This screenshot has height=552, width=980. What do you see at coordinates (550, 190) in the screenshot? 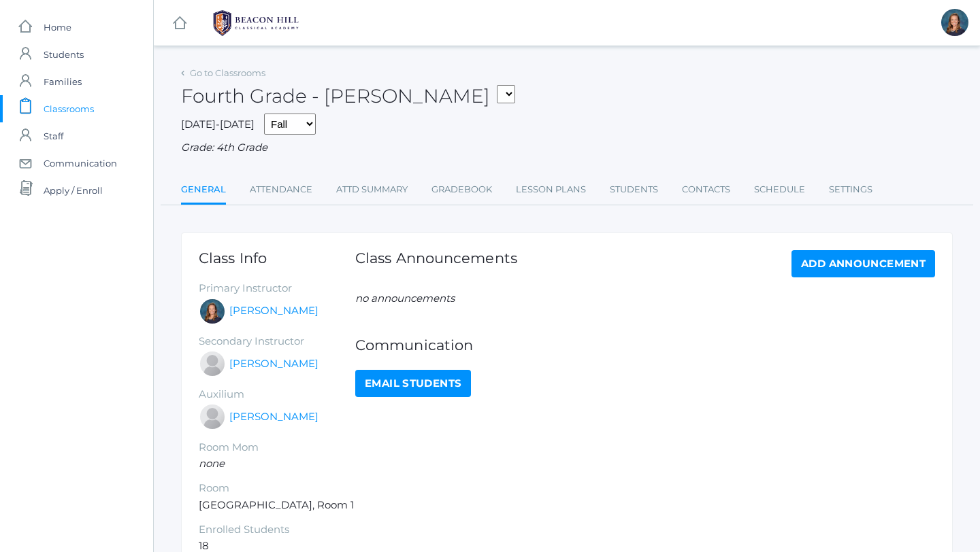
I see `a: Lesson Plans` at bounding box center [550, 190].